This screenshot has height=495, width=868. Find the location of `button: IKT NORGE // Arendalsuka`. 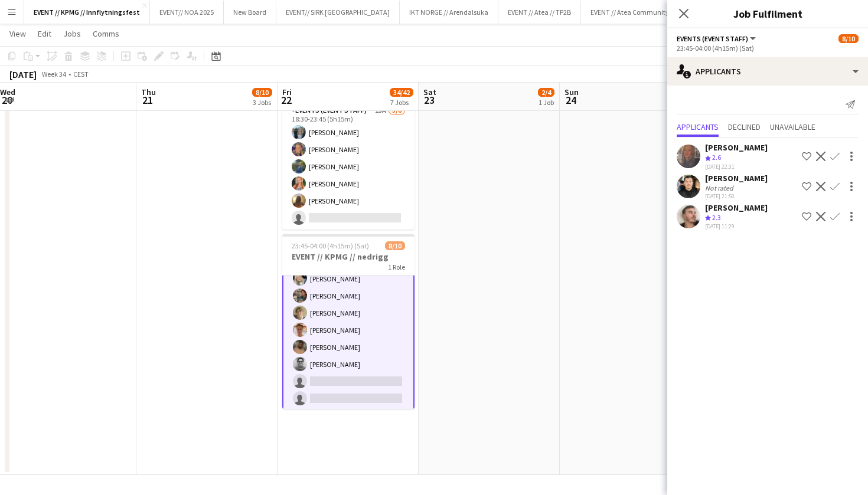

button: IKT NORGE // Arendalsuka is located at coordinates (448, 12).